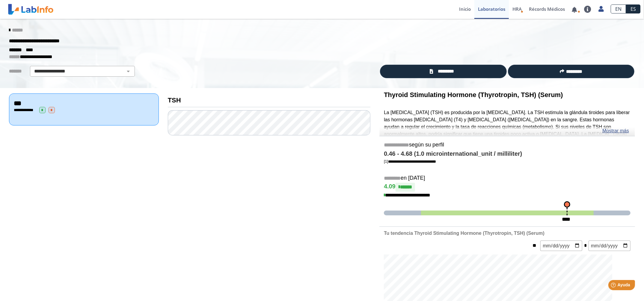 The image size is (644, 301). Describe the element at coordinates (517, 9) in the screenshot. I see `span: HRA` at that location.